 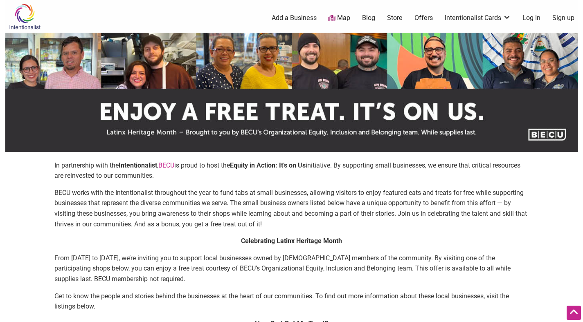 What do you see at coordinates (563, 18) in the screenshot?
I see `a: Sign up` at bounding box center [563, 18].